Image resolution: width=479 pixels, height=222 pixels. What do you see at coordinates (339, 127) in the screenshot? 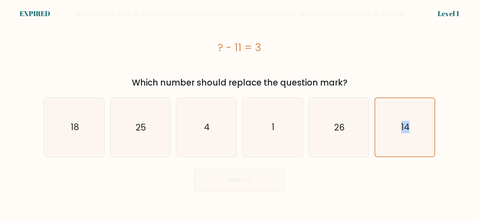
I see `text: 26` at bounding box center [339, 127].